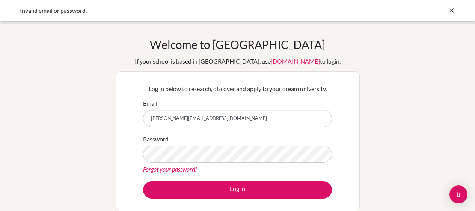 Image resolution: width=475 pixels, height=211 pixels. Describe the element at coordinates (150, 103) in the screenshot. I see `label: Email` at that location.